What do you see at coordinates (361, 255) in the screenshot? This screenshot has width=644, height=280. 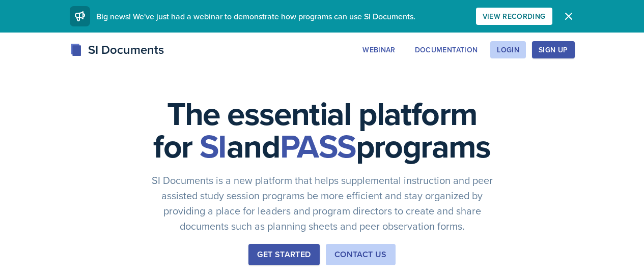 I see `div: Contact Us` at bounding box center [361, 255].